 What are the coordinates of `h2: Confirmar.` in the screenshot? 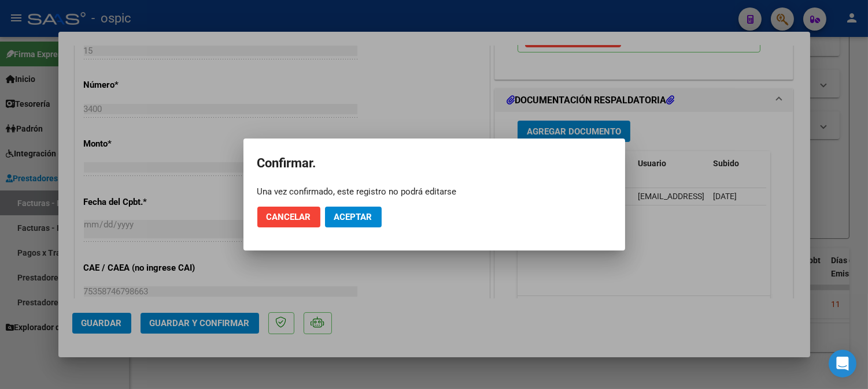 It's located at (434, 163).